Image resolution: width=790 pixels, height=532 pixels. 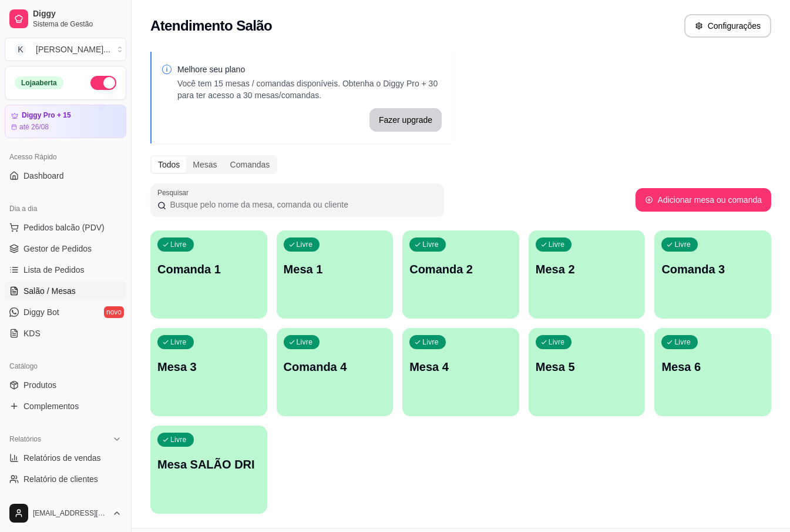 I want to click on a: Diggy Pro + 15até 26/08, so click(x=65, y=121).